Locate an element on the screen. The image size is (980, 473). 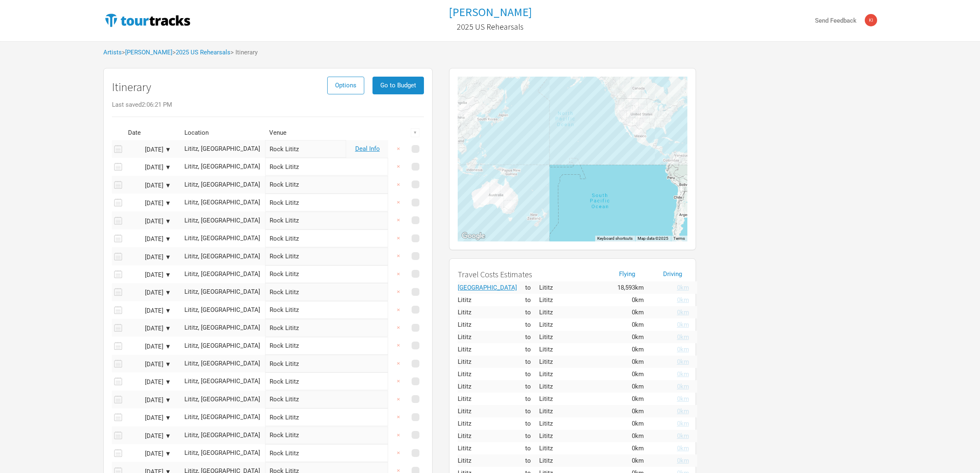
a: 2025 US Rehearsals is located at coordinates (490, 27).